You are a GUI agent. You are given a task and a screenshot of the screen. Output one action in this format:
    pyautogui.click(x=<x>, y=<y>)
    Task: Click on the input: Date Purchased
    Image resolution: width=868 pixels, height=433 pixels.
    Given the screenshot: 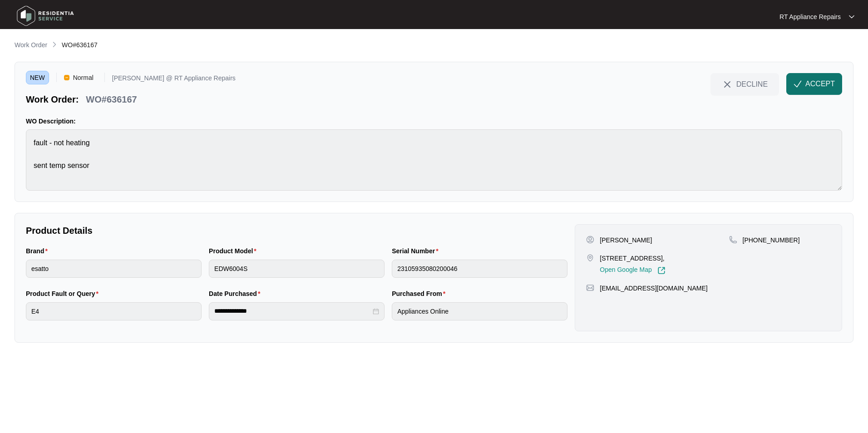 What is the action you would take?
    pyautogui.click(x=293, y=311)
    